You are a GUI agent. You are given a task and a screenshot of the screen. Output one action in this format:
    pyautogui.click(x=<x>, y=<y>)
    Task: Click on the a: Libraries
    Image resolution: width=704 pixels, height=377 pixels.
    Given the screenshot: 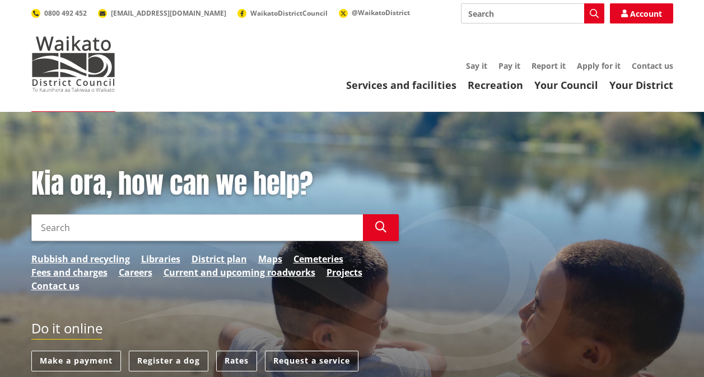 What is the action you would take?
    pyautogui.click(x=161, y=259)
    